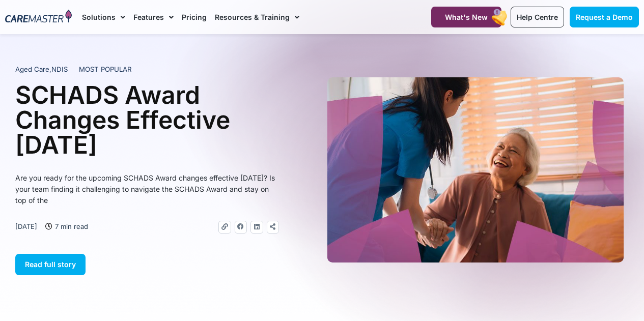  Describe the element at coordinates (60, 69) in the screenshot. I see `span: NDIS` at that location.